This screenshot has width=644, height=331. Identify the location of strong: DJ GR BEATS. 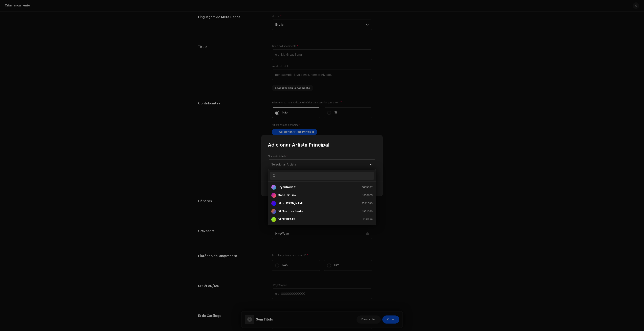
(286, 220).